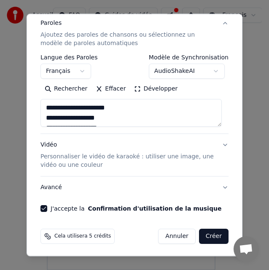 The width and height of the screenshot is (269, 270). I want to click on span: Cela utilisera 5 crédits, so click(83, 236).